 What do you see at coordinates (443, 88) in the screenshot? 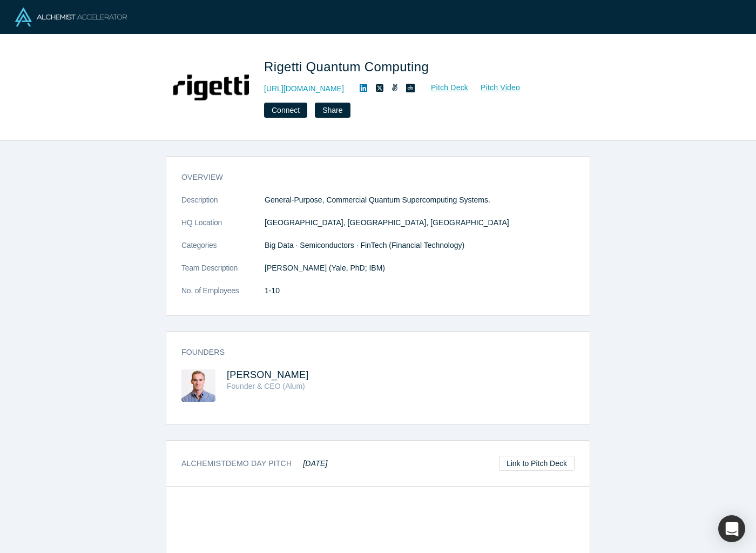
I see `a: Pitch Deck` at bounding box center [443, 88].